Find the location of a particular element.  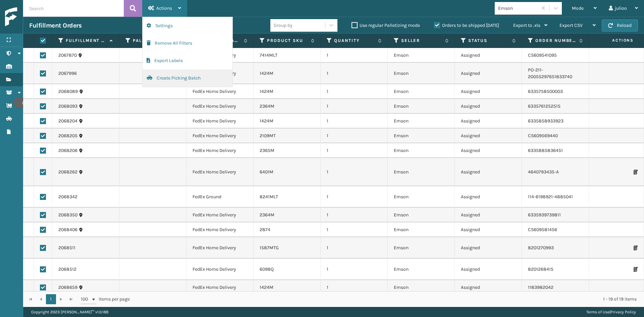

button: Reload is located at coordinates (620, 25).